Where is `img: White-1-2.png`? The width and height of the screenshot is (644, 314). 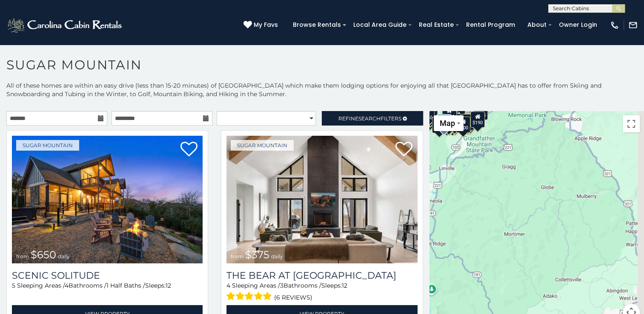 img: White-1-2.png is located at coordinates (65, 25).